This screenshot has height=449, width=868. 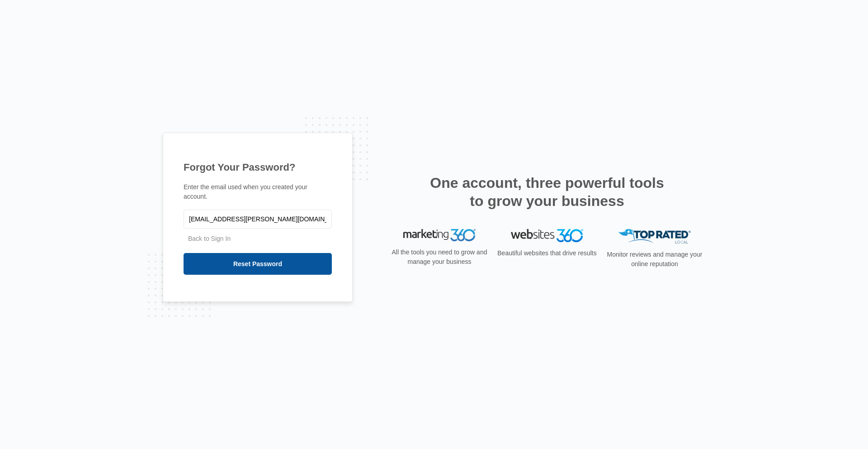 What do you see at coordinates (258, 167) in the screenshot?
I see `h1: Forgot Your Password?` at bounding box center [258, 167].